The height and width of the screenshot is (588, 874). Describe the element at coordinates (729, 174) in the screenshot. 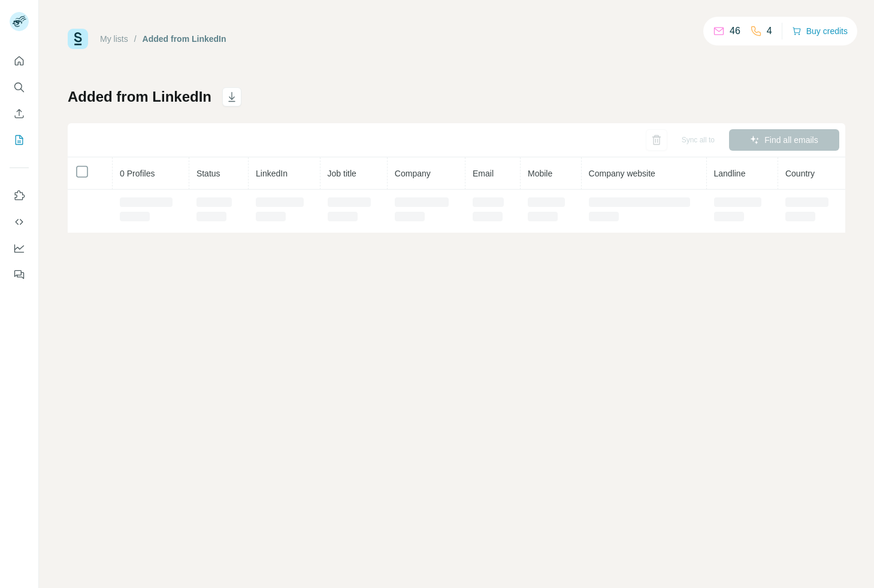

I see `span: Landline` at that location.